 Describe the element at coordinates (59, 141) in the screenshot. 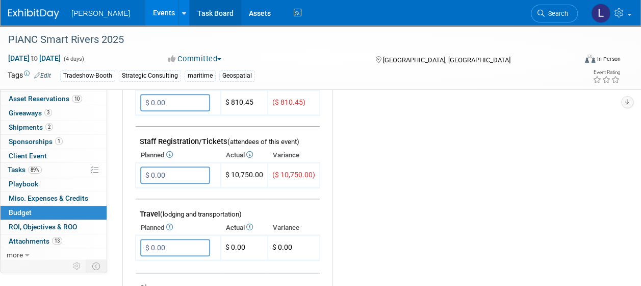

I see `span: 1` at that location.